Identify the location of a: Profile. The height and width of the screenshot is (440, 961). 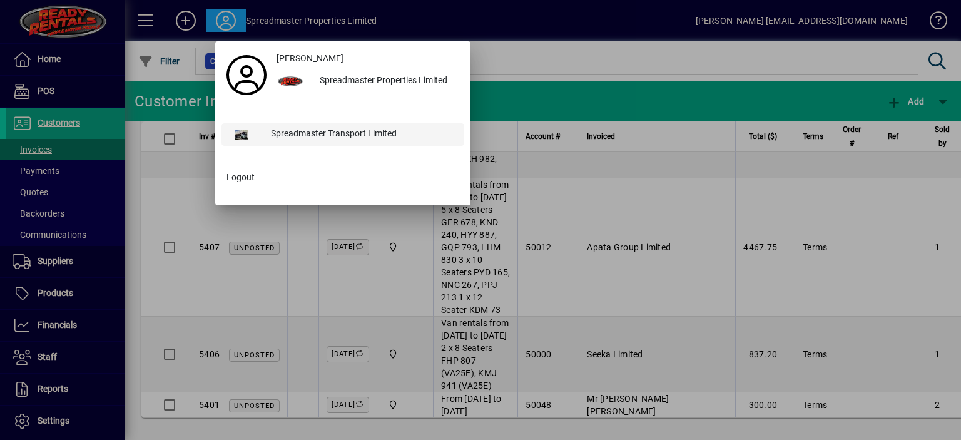
(247, 75).